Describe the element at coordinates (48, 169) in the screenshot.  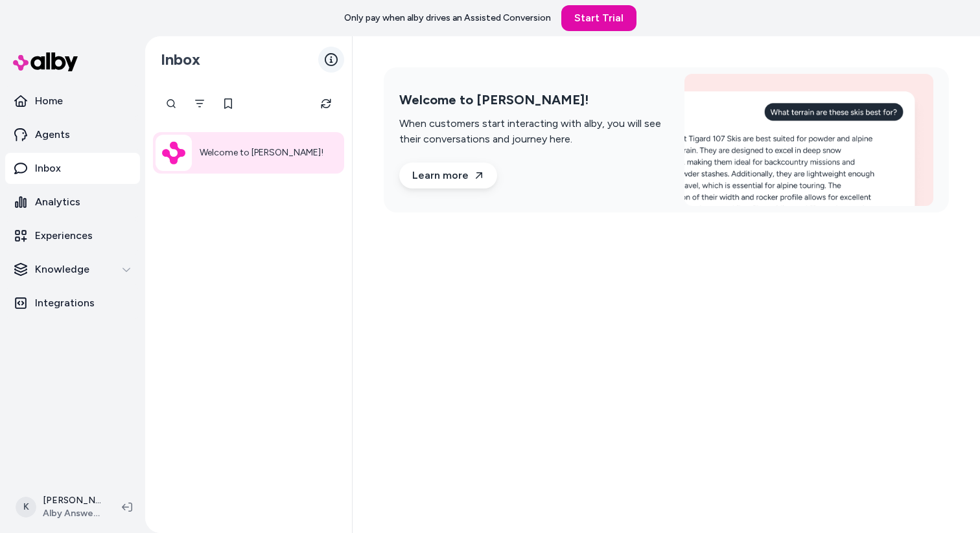
I see `p: Inbox` at that location.